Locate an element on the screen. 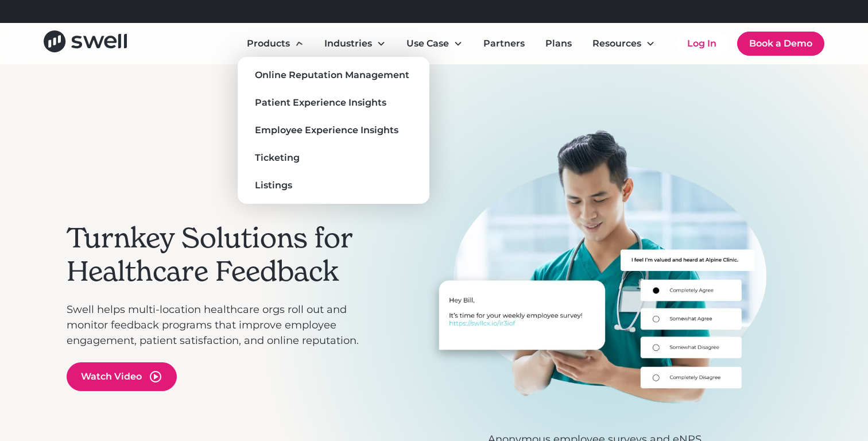 Image resolution: width=868 pixels, height=441 pixels. a: Book a Demo is located at coordinates (781, 43).